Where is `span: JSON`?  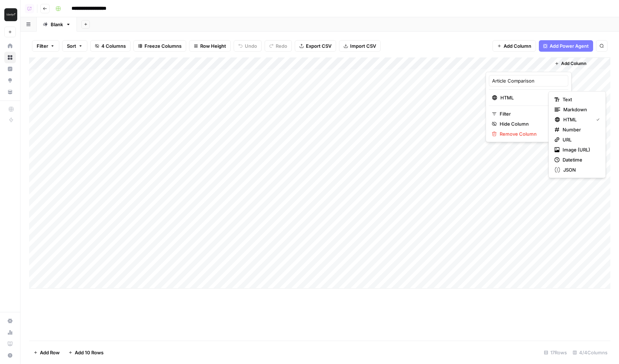 span: JSON is located at coordinates (580, 170).